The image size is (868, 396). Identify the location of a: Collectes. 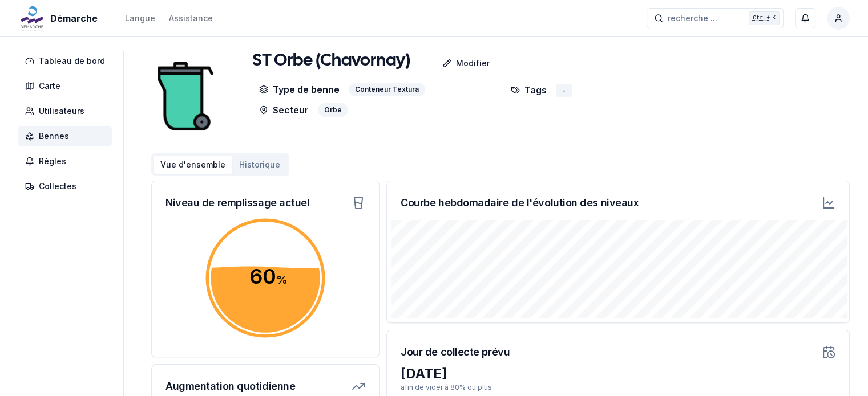
(67, 186).